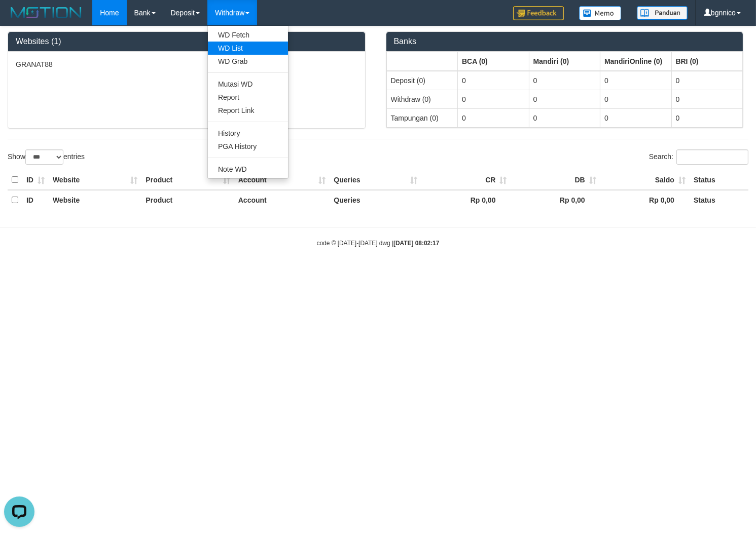 This screenshot has width=756, height=535. I want to click on a: WD Fetch, so click(248, 35).